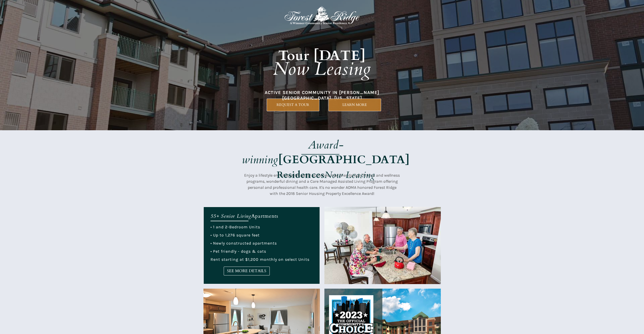 This screenshot has height=334, width=644. What do you see at coordinates (244, 243) in the screenshot?
I see `span: • Newly constructed apartments` at bounding box center [244, 243].